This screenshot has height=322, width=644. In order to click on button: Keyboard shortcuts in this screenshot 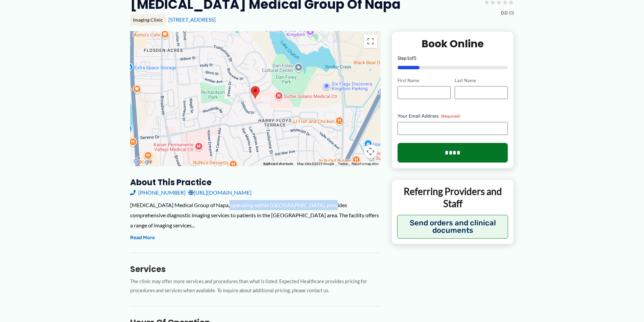, I will do `click(278, 164)`.